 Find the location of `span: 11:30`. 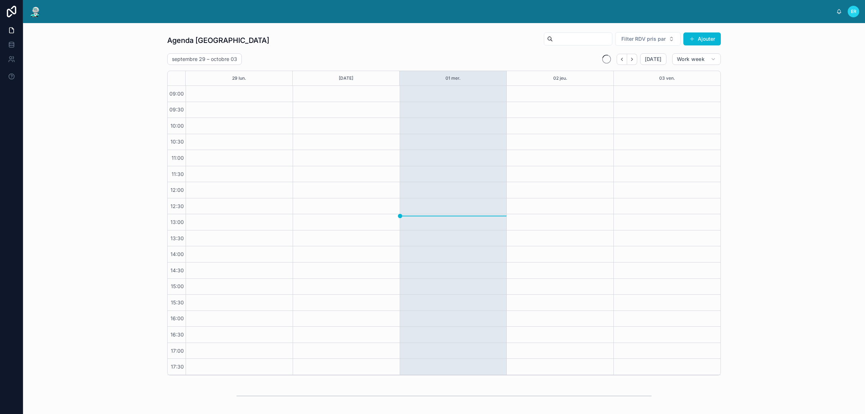

span: 11:30 is located at coordinates (178, 174).